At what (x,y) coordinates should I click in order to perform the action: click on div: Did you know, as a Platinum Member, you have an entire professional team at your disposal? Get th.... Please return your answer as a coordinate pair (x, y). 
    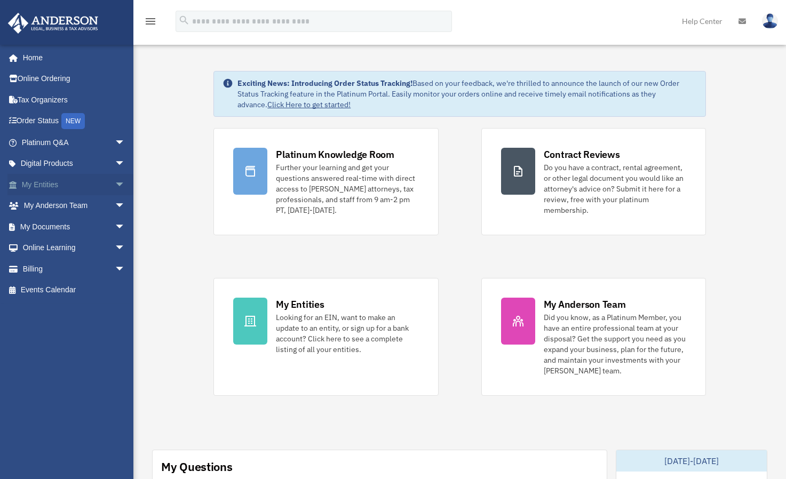
    Looking at the image, I should click on (615, 344).